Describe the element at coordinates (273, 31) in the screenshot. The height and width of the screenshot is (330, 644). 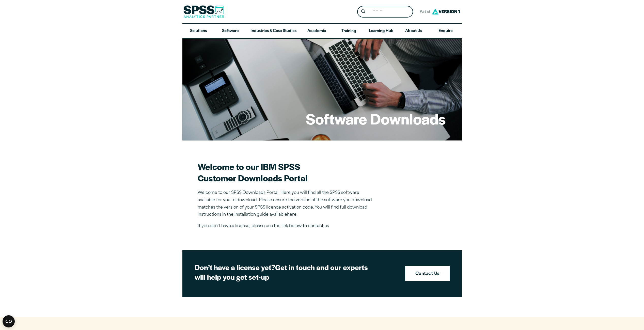
I see `a: Industries & Case Studies` at that location.